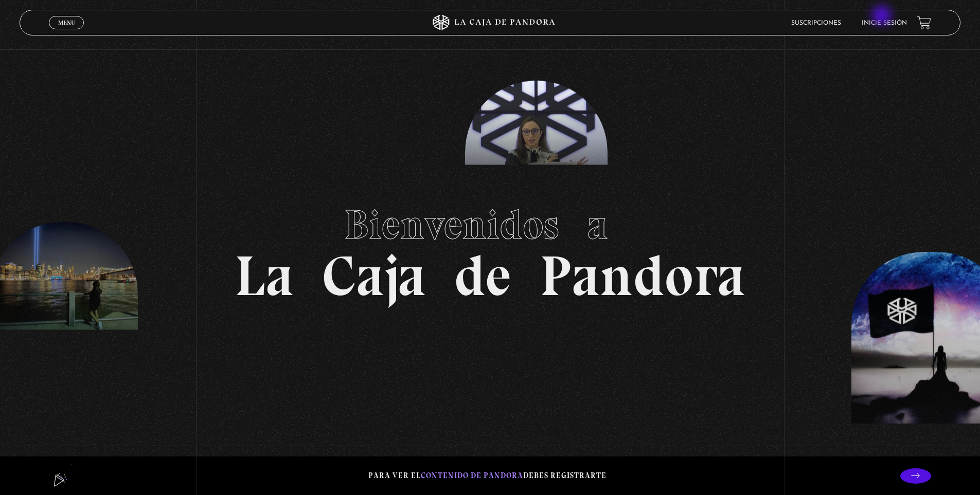  What do you see at coordinates (490, 224) in the screenshot?
I see `span: Bienvenidos a` at bounding box center [490, 224].